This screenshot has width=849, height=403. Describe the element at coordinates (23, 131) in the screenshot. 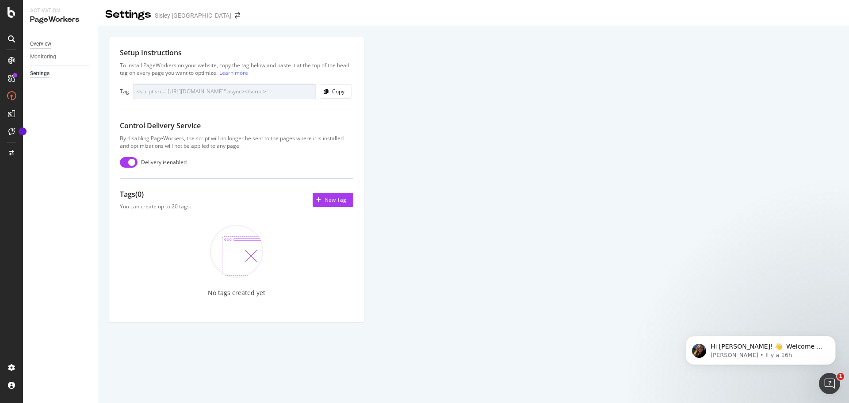

I see `div: Tooltip anchor` at that location.